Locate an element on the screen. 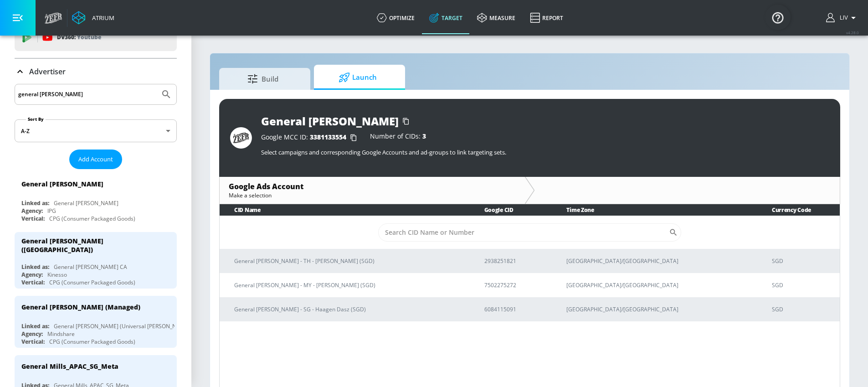  div: IPG is located at coordinates (51, 211).